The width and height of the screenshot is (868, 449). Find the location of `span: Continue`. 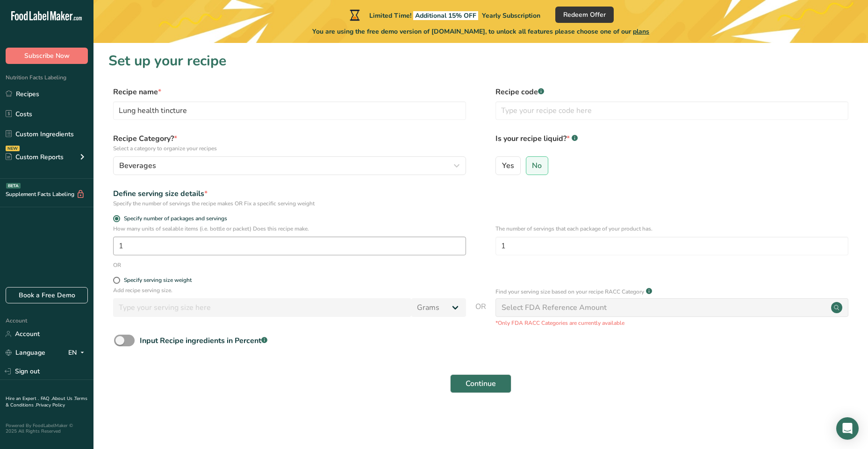

span: Continue is located at coordinates (480, 384).